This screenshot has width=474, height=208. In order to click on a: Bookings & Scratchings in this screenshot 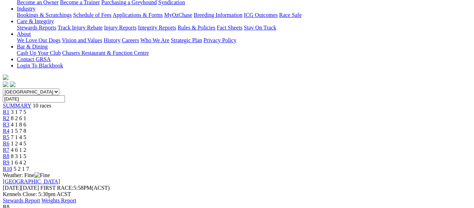, I will do `click(44, 15)`.